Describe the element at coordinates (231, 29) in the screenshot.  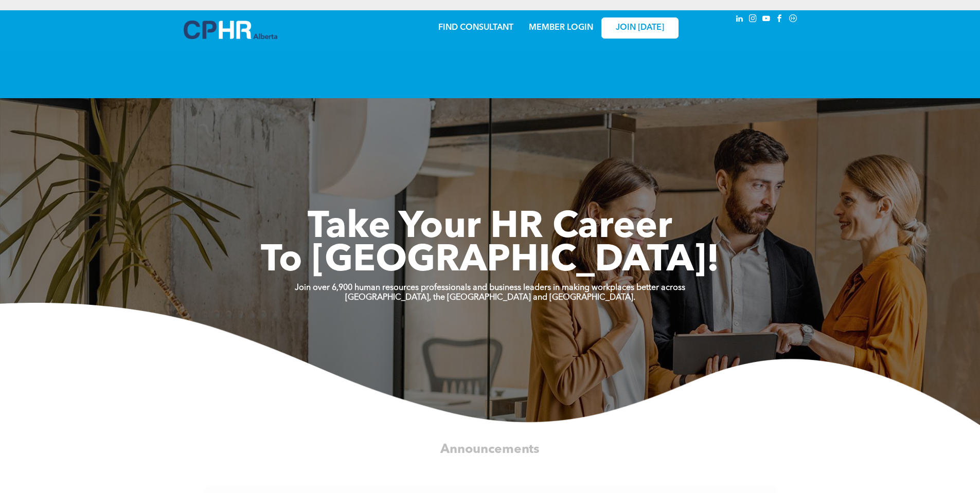
I see `img: A blue and white logo for cp alberta` at that location.